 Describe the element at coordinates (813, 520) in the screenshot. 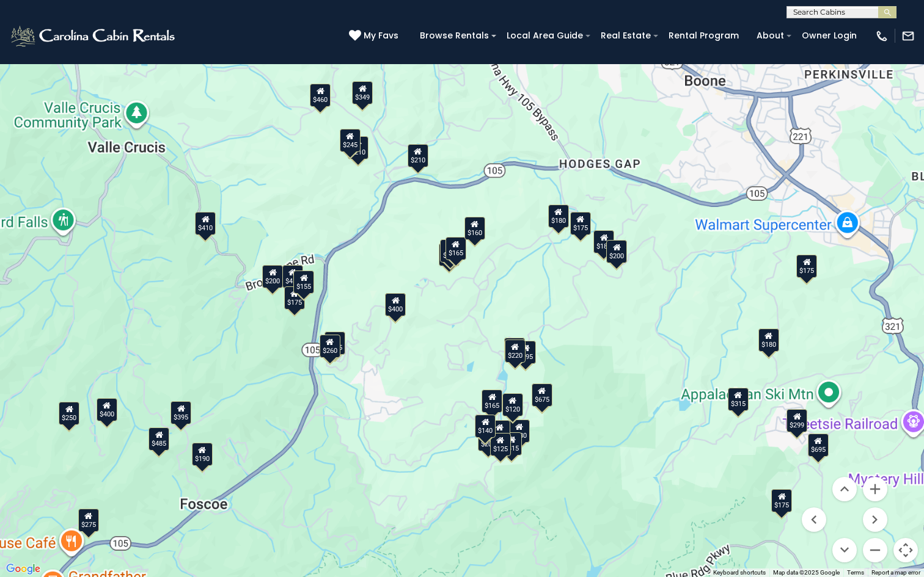

I see `button: Move left` at that location.